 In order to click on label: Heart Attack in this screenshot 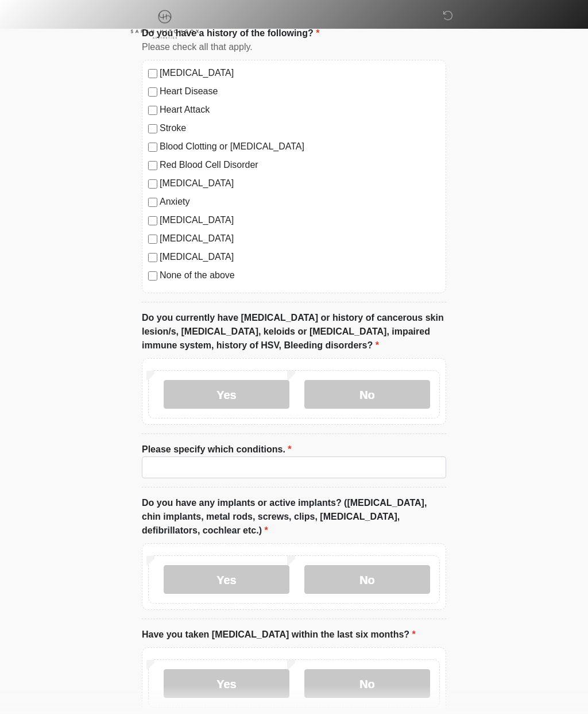, I will do `click(300, 110)`.